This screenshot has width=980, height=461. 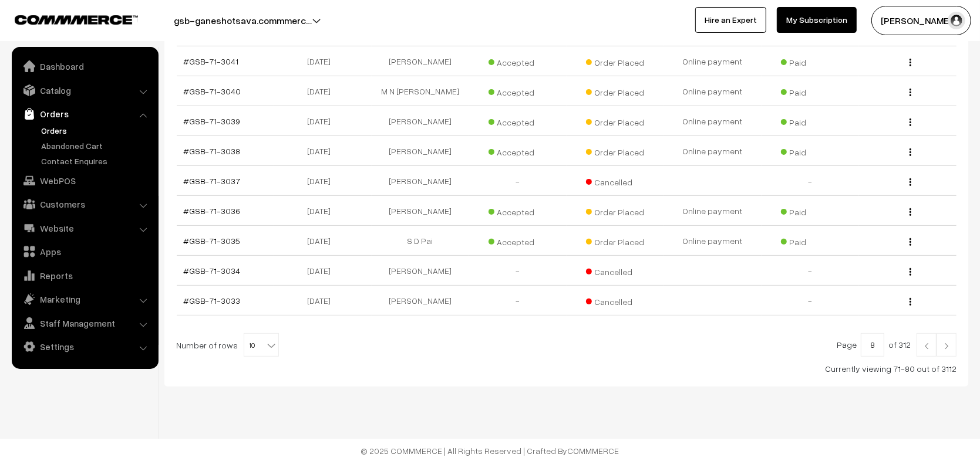 I want to click on a: My Subscription, so click(x=816, y=20).